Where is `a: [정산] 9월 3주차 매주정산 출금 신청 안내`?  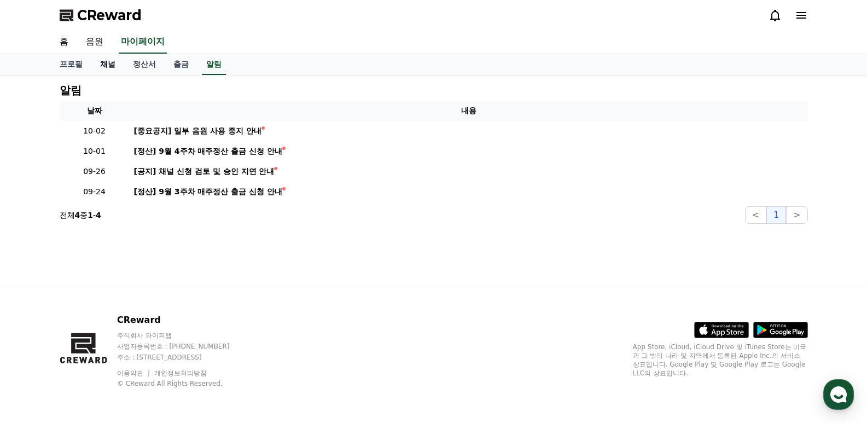 a: [정산] 9월 3주차 매주정산 출금 신청 안내 is located at coordinates (469, 191).